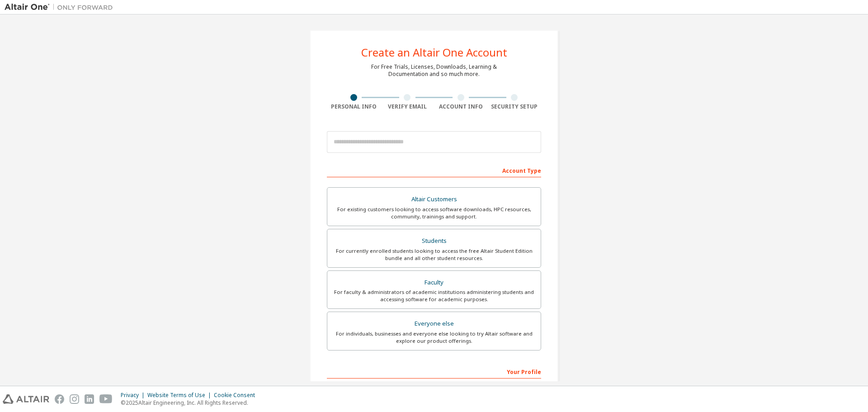 The height and width of the screenshot is (412, 868). I want to click on div: Account Type, so click(434, 169).